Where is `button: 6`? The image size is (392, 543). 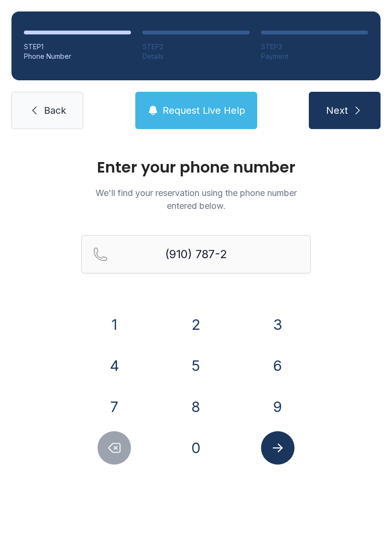
button: 6 is located at coordinates (278, 366).